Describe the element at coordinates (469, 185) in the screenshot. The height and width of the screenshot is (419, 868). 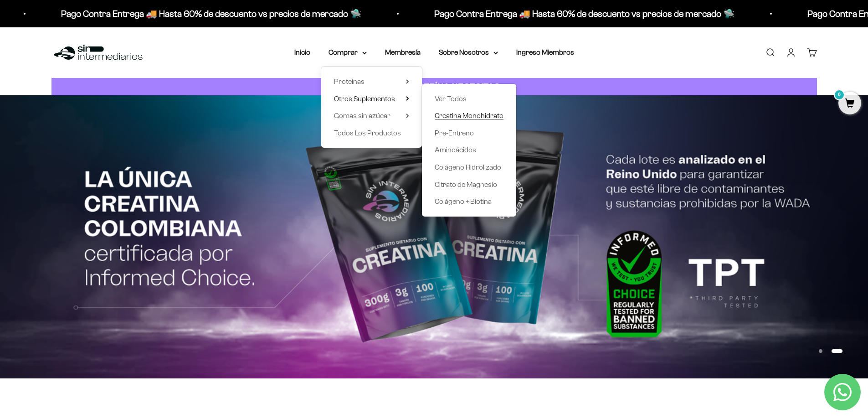
I see `a: Citrato de Magnesio` at that location.